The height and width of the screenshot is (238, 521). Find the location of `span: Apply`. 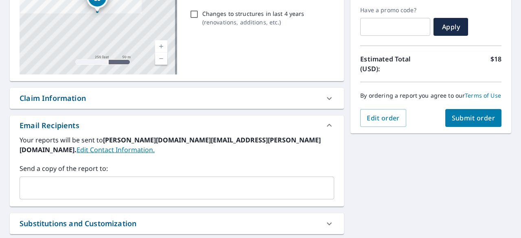

span: Apply is located at coordinates (450, 27).